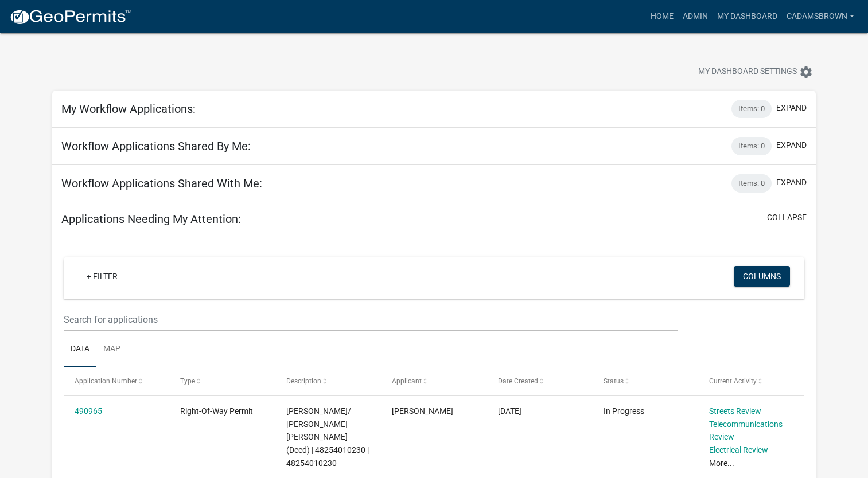  Describe the element at coordinates (89, 411) in the screenshot. I see `a: 490965` at that location.